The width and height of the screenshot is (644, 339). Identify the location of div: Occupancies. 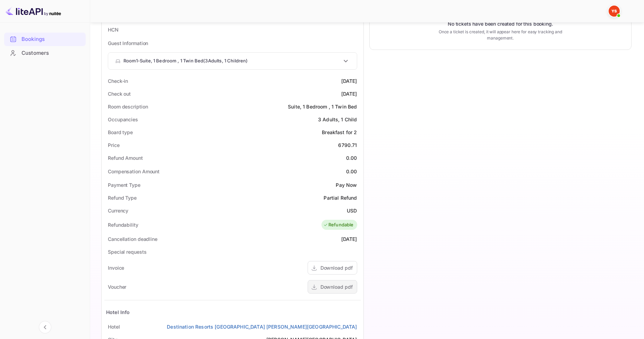
(123, 119).